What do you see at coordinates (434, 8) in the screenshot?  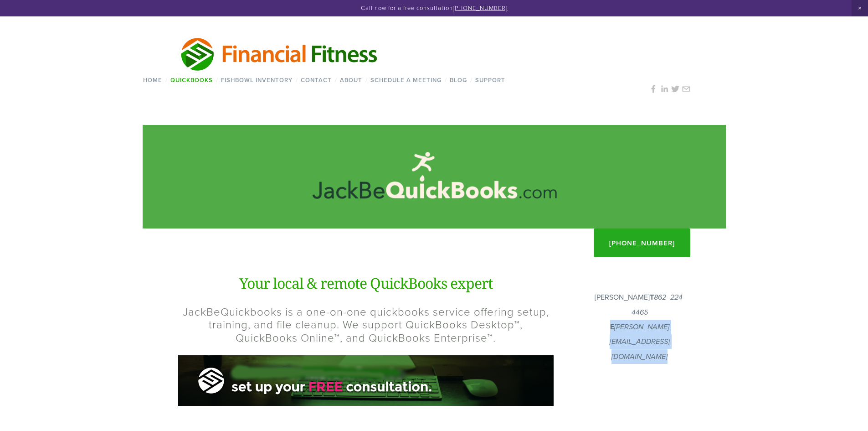 I see `p: Call now for a free consultation` at bounding box center [434, 8].